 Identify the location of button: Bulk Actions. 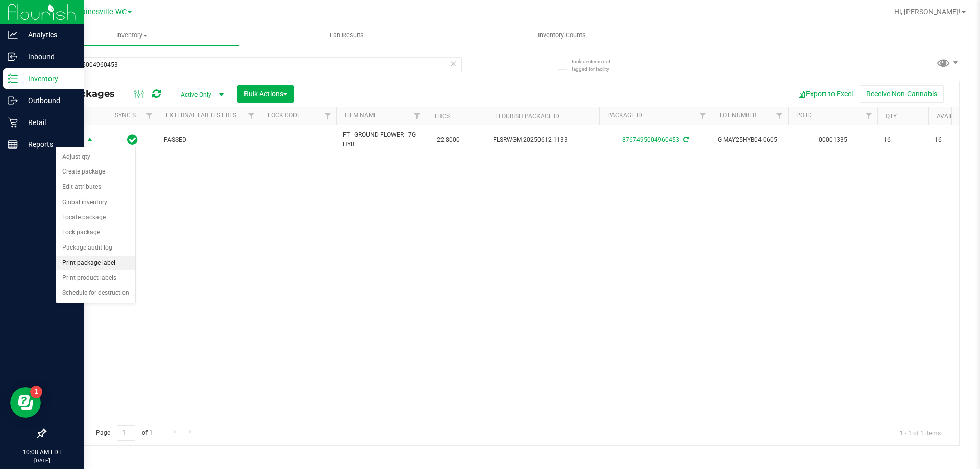
(265, 94).